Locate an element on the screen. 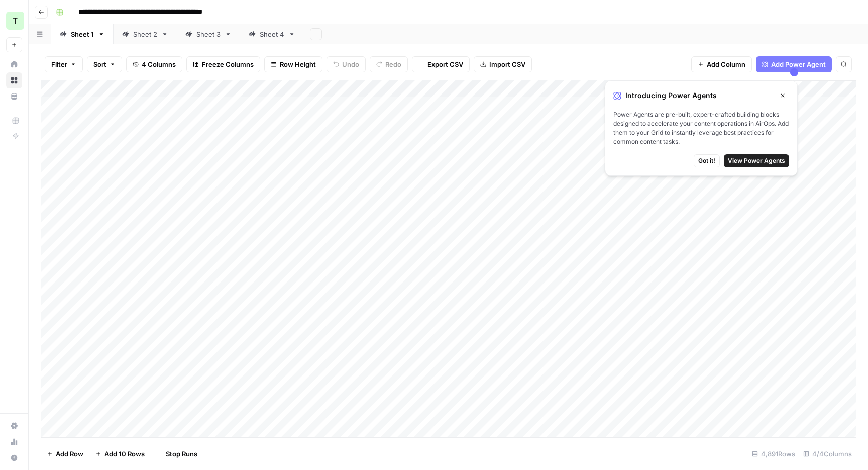  span: Stop Runs is located at coordinates (181, 453).